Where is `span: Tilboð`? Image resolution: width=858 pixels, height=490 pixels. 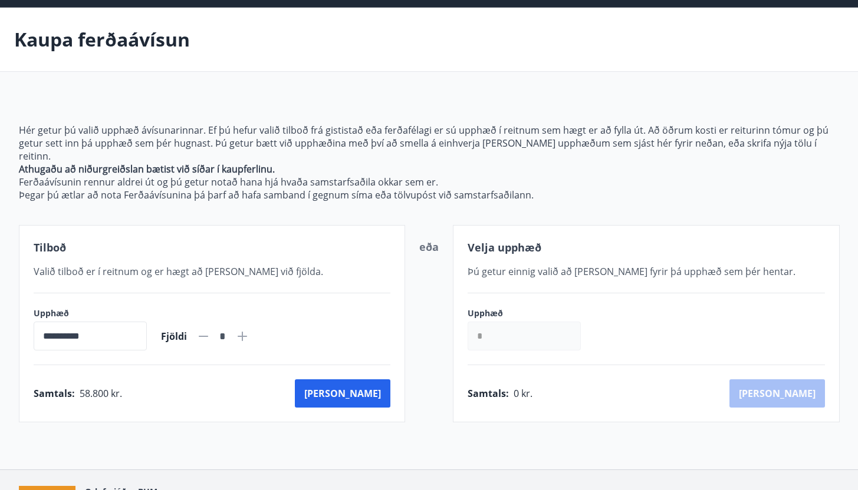 span: Tilboð is located at coordinates (50, 248).